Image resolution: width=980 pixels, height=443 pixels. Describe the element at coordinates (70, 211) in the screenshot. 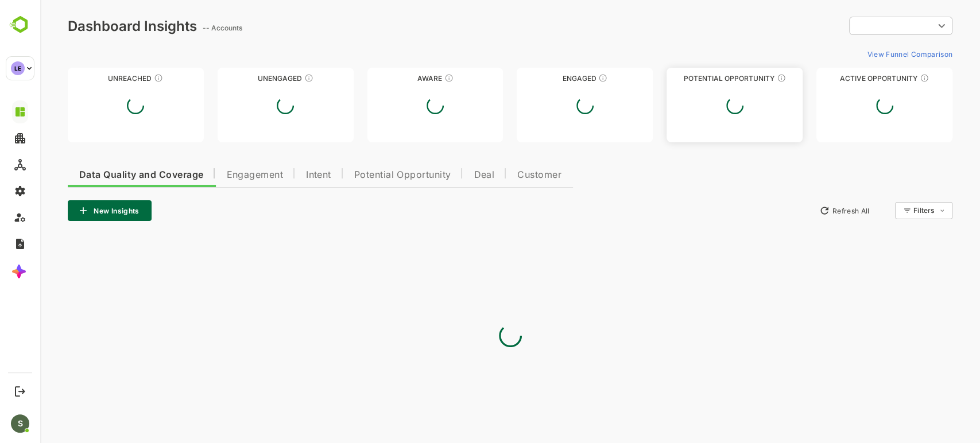

I see `button: New Insights` at that location.